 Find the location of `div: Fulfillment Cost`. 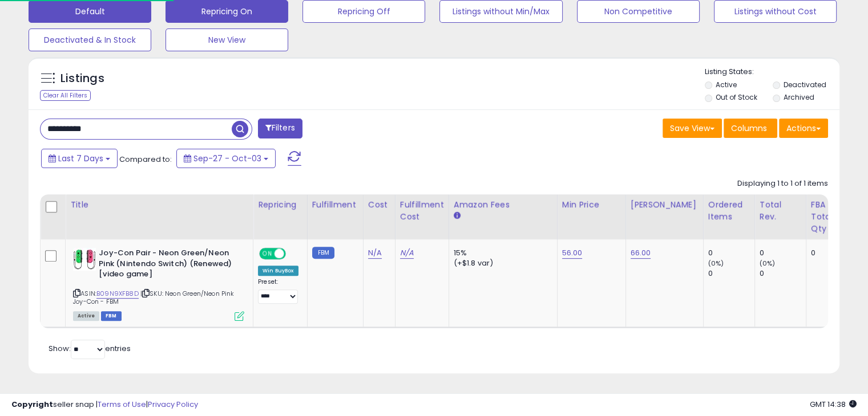

div: Fulfillment Cost is located at coordinates (421, 211).